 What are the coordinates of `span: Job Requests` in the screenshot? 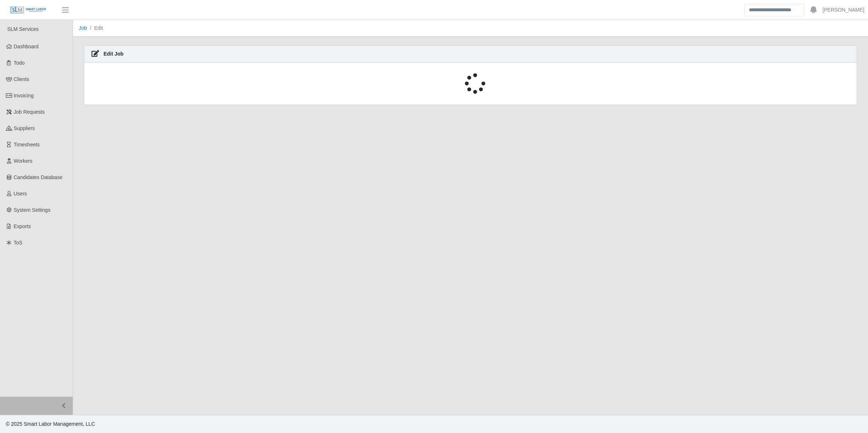 It's located at (30, 112).